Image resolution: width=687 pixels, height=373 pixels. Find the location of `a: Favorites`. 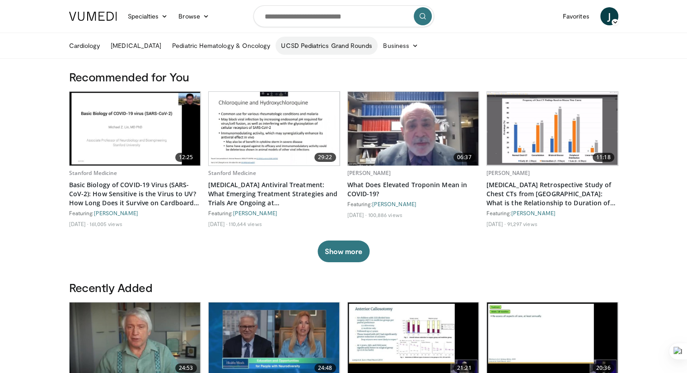

a: Favorites is located at coordinates (576, 16).